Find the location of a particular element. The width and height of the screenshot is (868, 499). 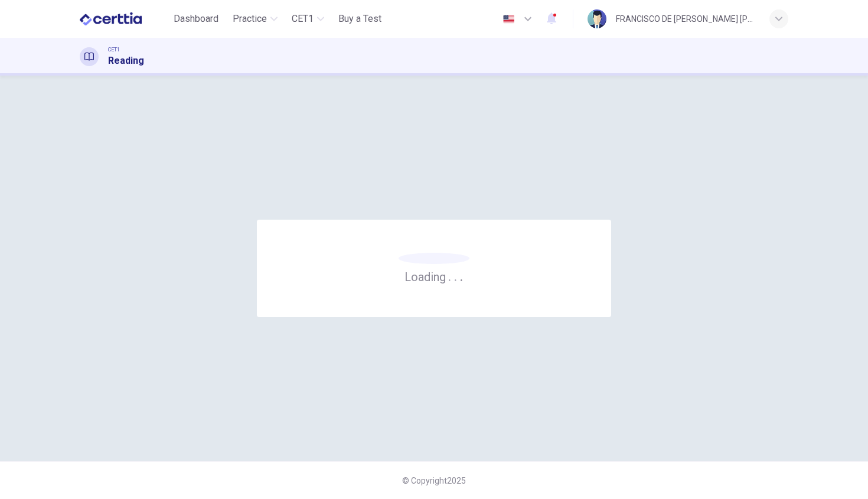

a: Dashboard is located at coordinates (196, 19).